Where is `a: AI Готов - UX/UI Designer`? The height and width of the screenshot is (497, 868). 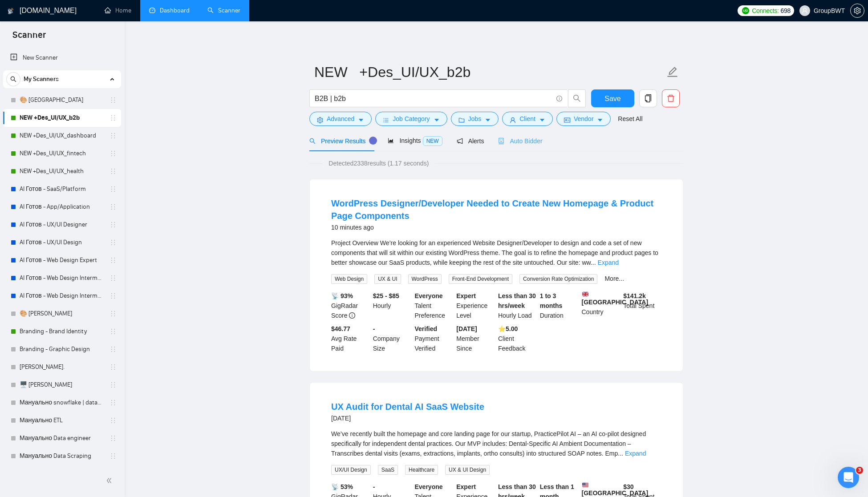 a: AI Готов - UX/UI Designer is located at coordinates (62, 225).